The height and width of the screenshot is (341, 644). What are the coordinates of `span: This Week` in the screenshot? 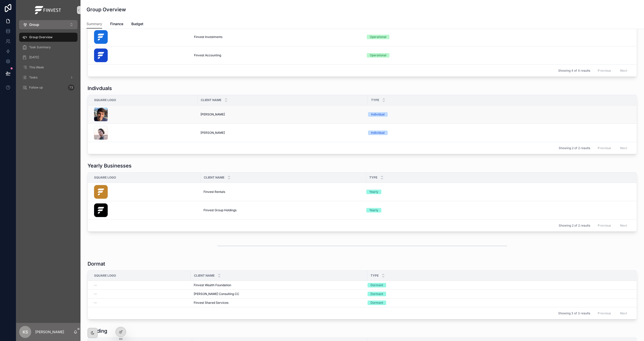 It's located at (36, 68).